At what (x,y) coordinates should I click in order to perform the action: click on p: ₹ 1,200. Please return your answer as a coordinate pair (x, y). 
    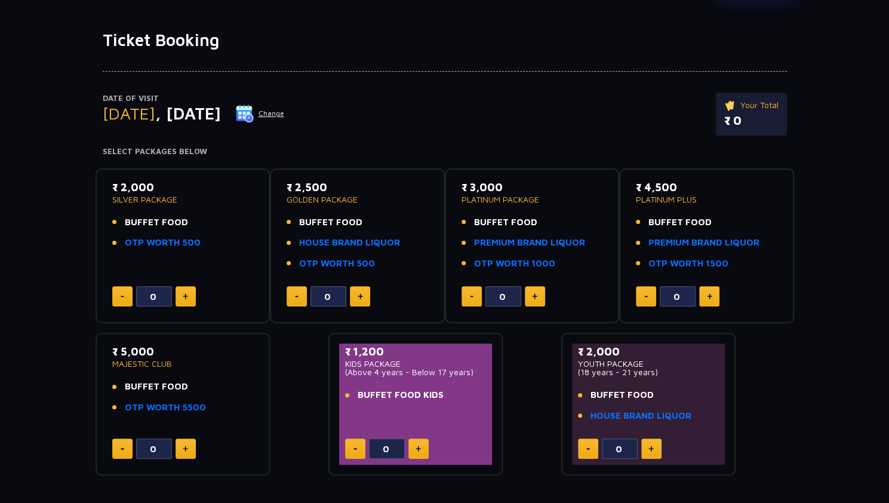
    Looking at the image, I should click on (415, 351).